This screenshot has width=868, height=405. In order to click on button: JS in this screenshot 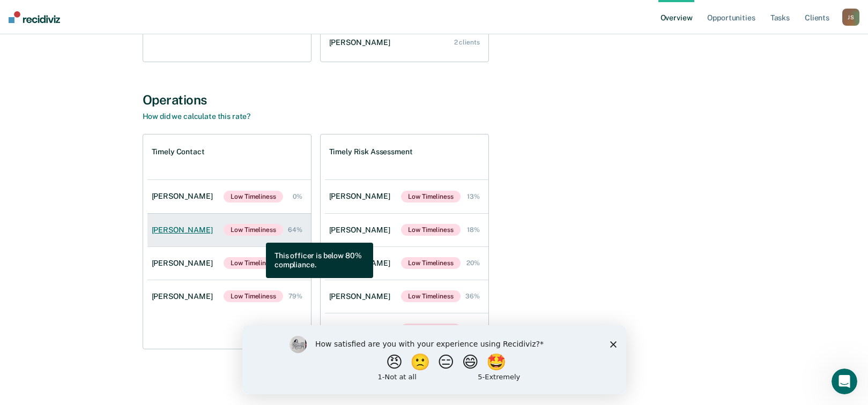, I will do `click(851, 17)`.